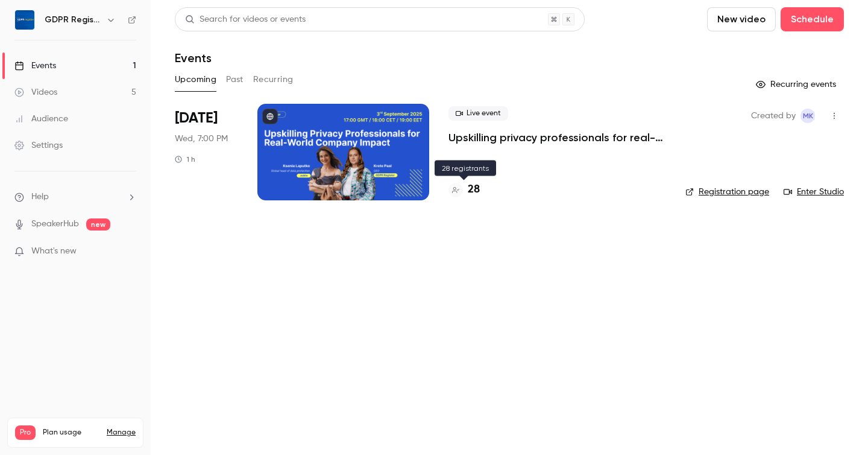  What do you see at coordinates (193, 58) in the screenshot?
I see `h1: Events` at bounding box center [193, 58].